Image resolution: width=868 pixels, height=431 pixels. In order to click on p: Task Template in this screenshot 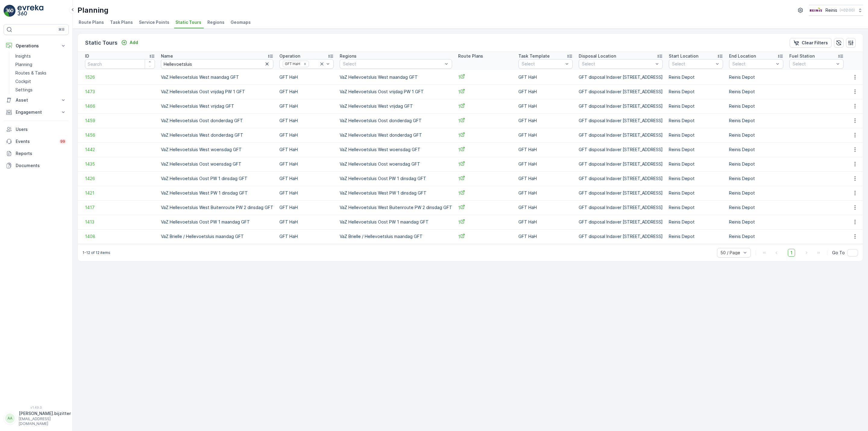, I will do `click(534, 56)`.